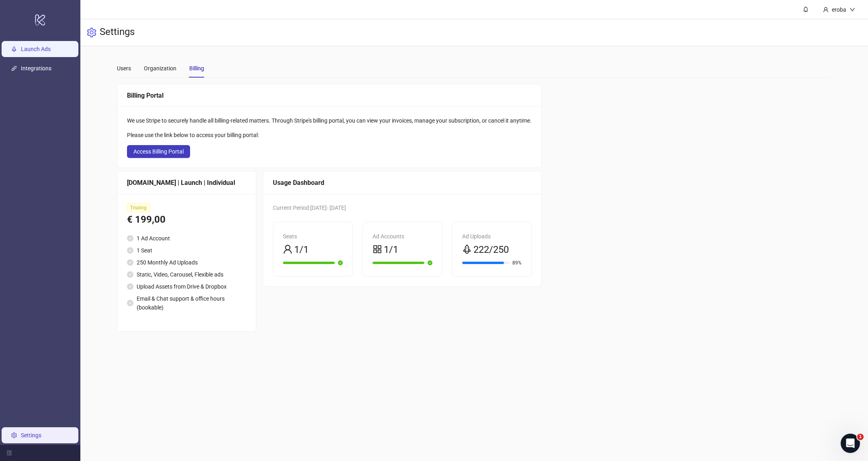 The image size is (868, 461). Describe the element at coordinates (806, 9) in the screenshot. I see `span: bell` at that location.